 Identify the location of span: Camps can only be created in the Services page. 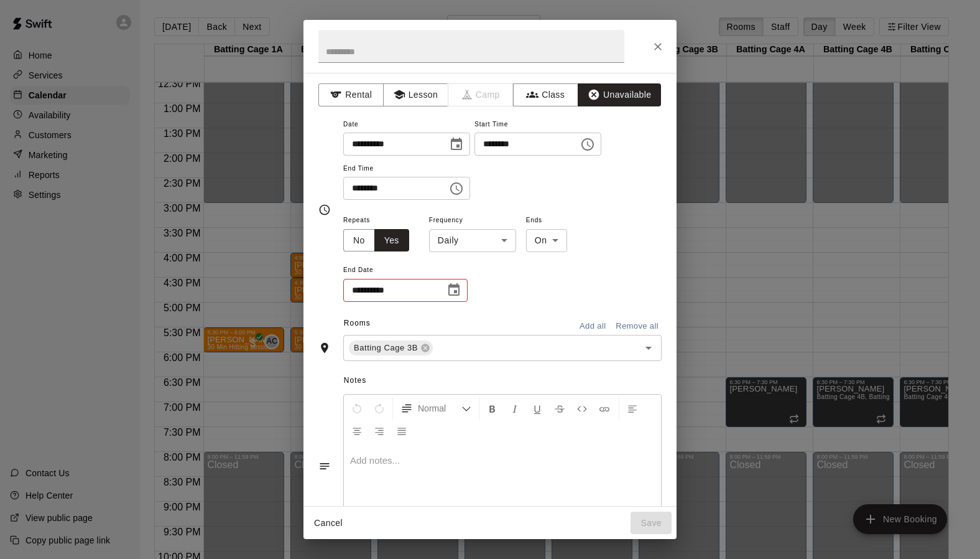
(481, 94).